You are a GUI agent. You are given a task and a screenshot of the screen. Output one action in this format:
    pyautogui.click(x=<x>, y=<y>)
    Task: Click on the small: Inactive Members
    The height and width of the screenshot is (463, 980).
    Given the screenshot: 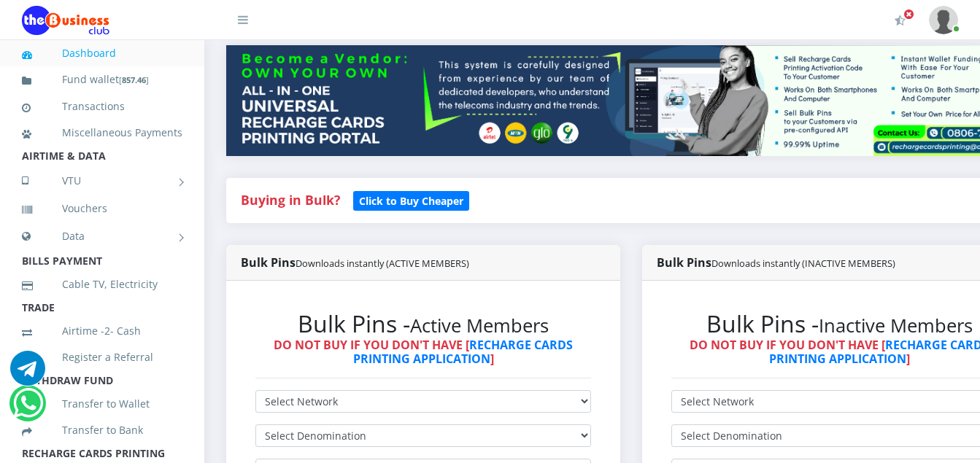 What is the action you would take?
    pyautogui.click(x=895, y=325)
    